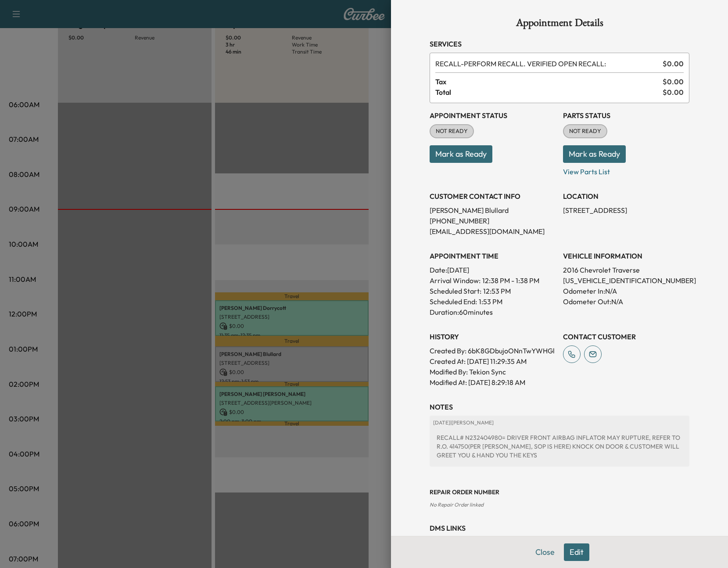  What do you see at coordinates (456, 291) in the screenshot?
I see `p: Scheduled Start:` at bounding box center [456, 291].